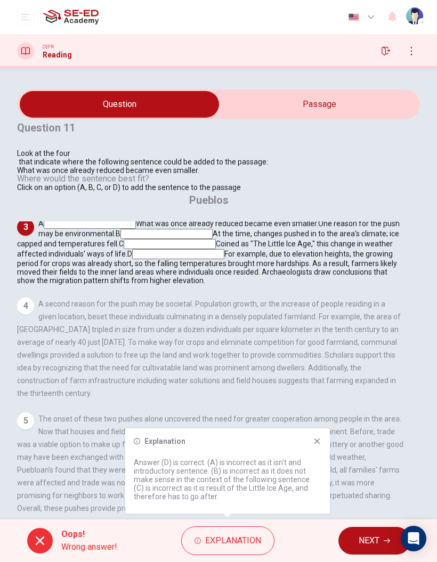 This screenshot has height=562, width=437. What do you see at coordinates (142, 128) in the screenshot?
I see `h4: Question 11` at bounding box center [142, 128].